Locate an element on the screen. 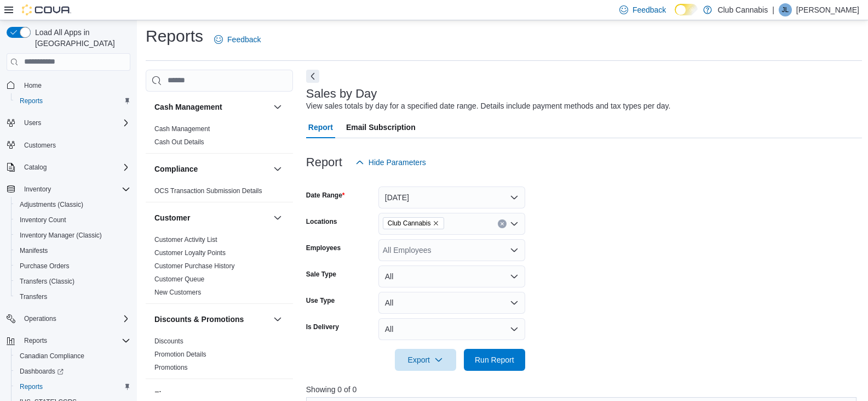 This screenshot has height=401, width=868. a: Purchase Orders is located at coordinates (45, 266).